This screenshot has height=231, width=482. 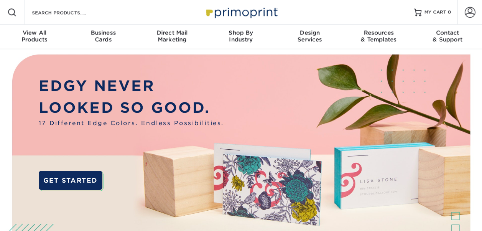 I want to click on input: SEARCH PRODUCTS....., so click(x=68, y=12).